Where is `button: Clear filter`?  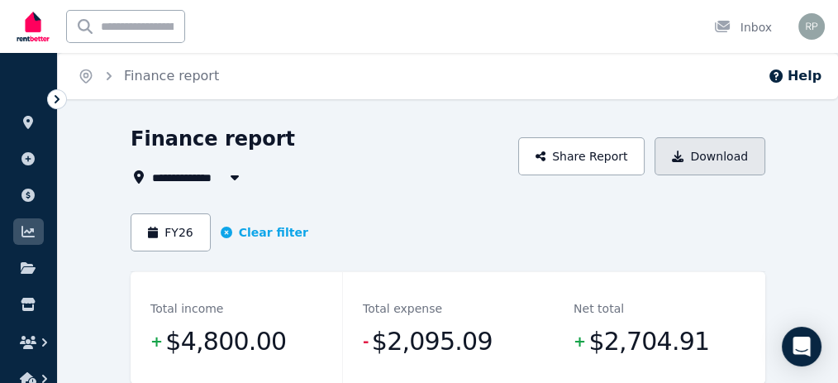
button: Clear filter is located at coordinates (265, 232).